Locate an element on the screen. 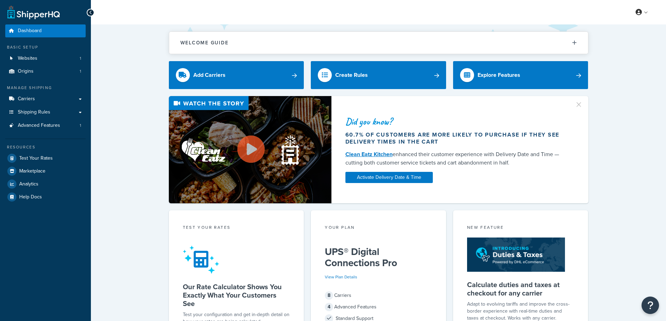  h2: Welcome Guide is located at coordinates (204, 43).